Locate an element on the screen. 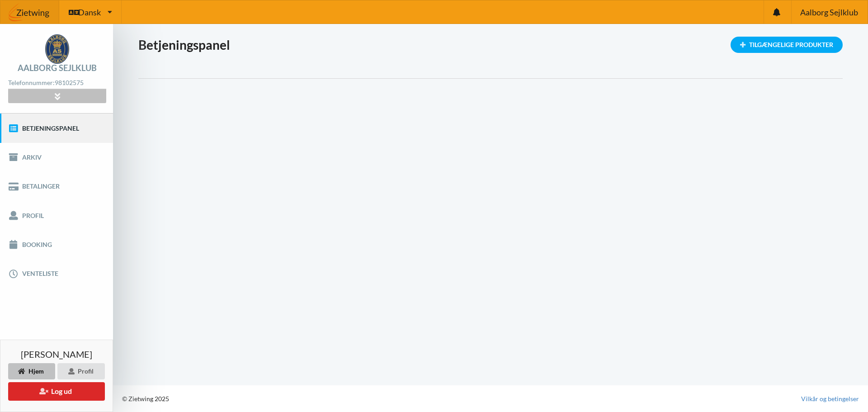 Image resolution: width=868 pixels, height=412 pixels. span: Aalborg Sejlklub is located at coordinates (829, 13).